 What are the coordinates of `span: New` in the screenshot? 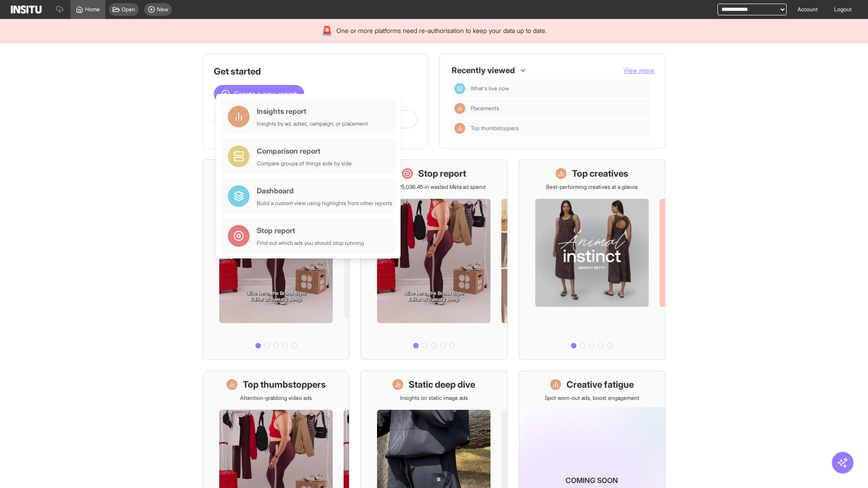 It's located at (162, 10).